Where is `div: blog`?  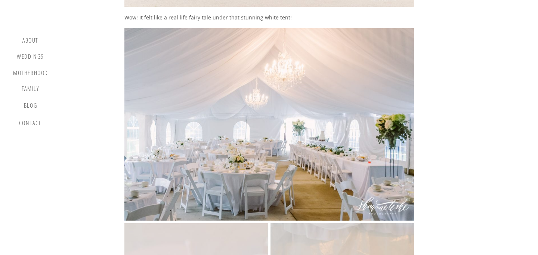
div: blog is located at coordinates (30, 107).